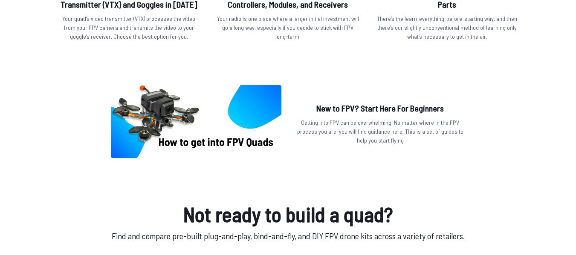 The height and width of the screenshot is (255, 576). Describe the element at coordinates (288, 122) in the screenshot. I see `a: image of postNew to FPV? Start Here For BeginnersGetting into FPV can be overwhelming. No matter ...` at that location.